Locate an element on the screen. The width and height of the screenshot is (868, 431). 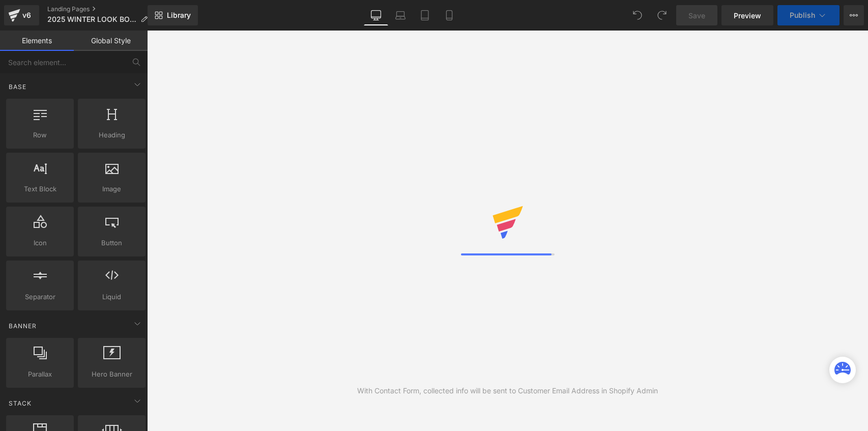
a: Tablet is located at coordinates (425, 15).